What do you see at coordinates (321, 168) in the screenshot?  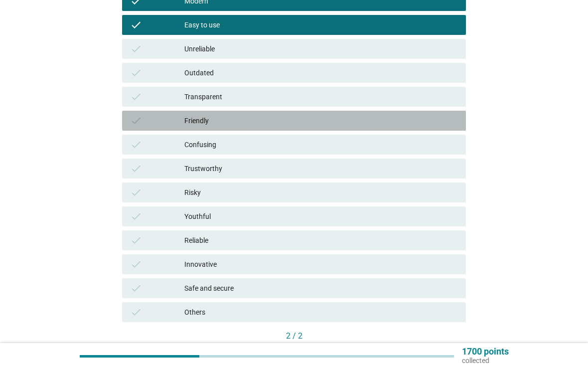 I see `div: Trustworthy` at bounding box center [321, 168].